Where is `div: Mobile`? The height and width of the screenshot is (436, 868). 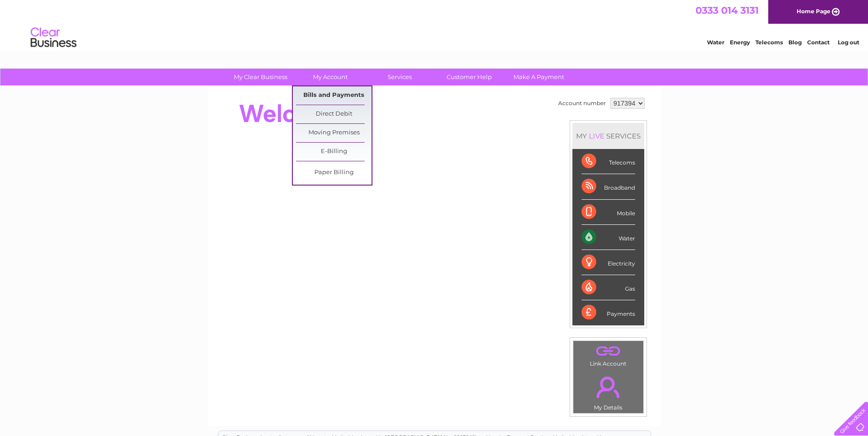
div: Mobile is located at coordinates (608, 212).